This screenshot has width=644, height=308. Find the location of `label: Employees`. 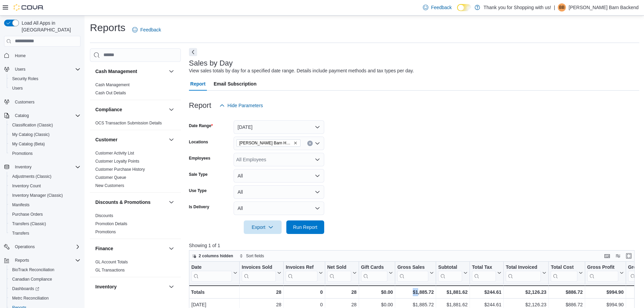

label: Employees is located at coordinates (200, 158).